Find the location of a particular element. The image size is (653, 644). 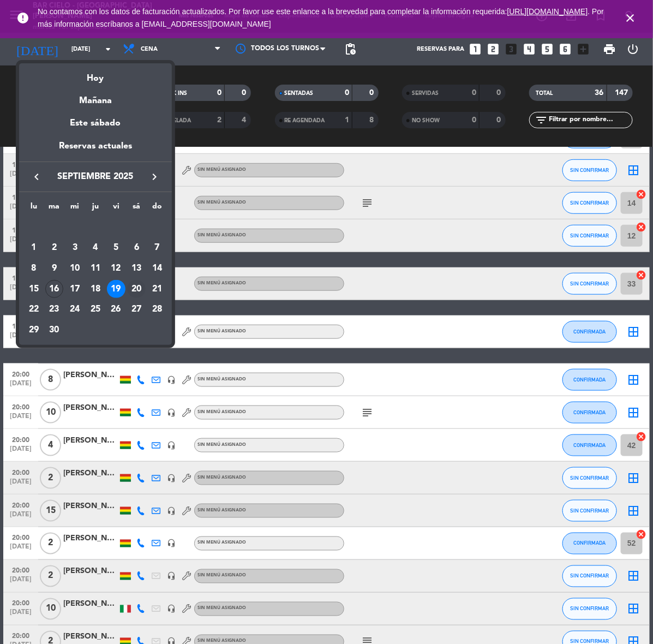

div: 19 is located at coordinates (116, 290).